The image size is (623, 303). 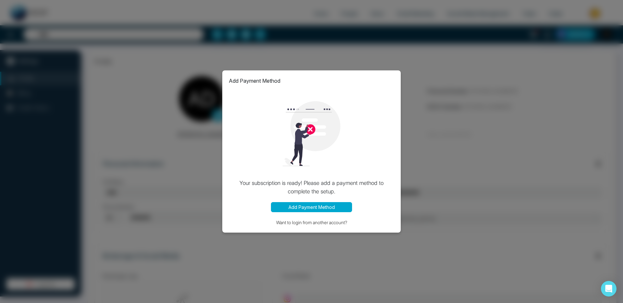 I want to click on p: Your subscription is ready! Please add a payment method to complete the setup., so click(x=312, y=187).